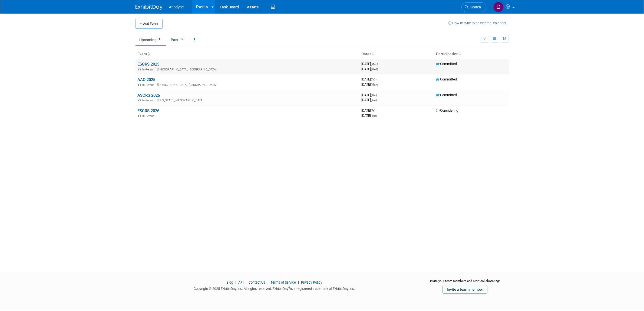 The height and width of the screenshot is (311, 644). I want to click on th: Dates, so click(397, 54).